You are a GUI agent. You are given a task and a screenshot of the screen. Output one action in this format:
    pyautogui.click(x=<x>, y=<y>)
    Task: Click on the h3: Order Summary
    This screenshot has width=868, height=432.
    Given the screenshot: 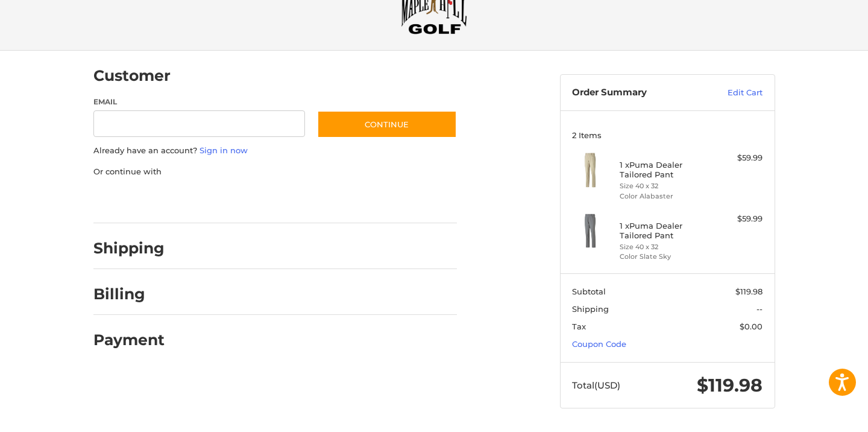 What is the action you would take?
    pyautogui.click(x=637, y=93)
    